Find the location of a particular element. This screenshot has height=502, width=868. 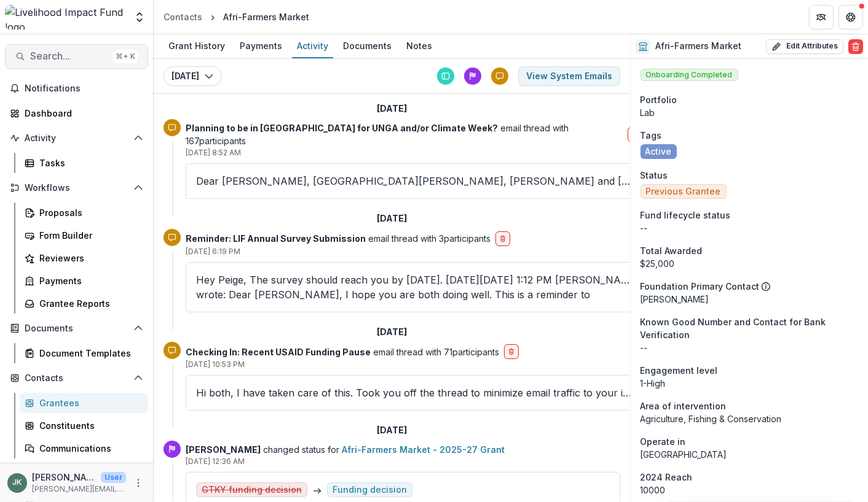

button: Open Contacts is located at coordinates (76, 379).